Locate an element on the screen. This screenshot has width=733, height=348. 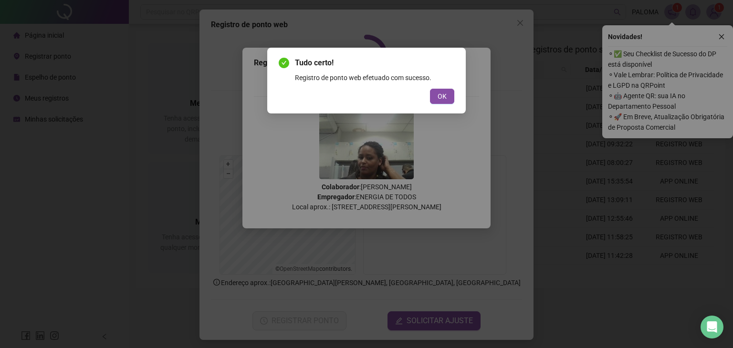
span: OK is located at coordinates (442, 96).